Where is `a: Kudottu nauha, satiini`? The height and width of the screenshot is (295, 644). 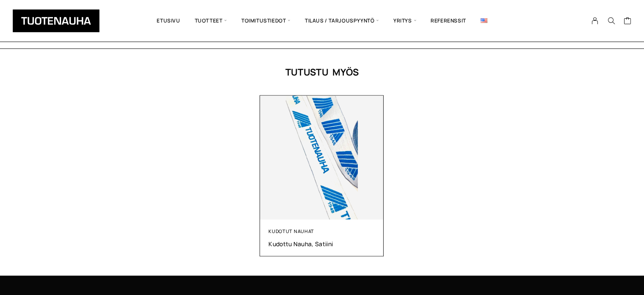
a: Kudottu nauha, satiini is located at coordinates (322, 243).